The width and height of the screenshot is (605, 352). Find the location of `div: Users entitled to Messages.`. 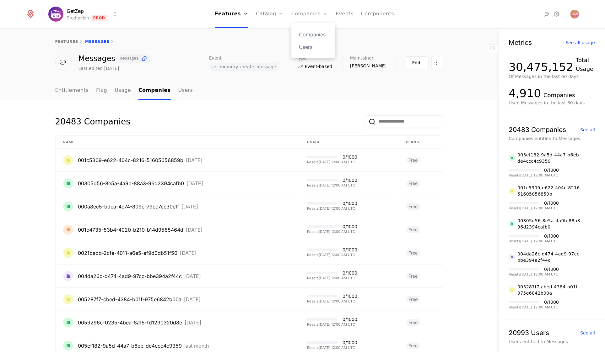

div: Users entitled to Messages. is located at coordinates (551, 342).